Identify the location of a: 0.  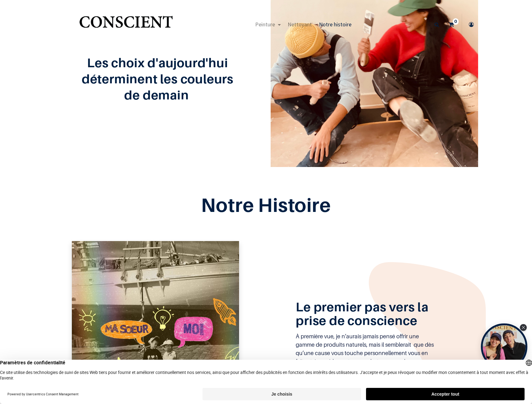
(453, 24).